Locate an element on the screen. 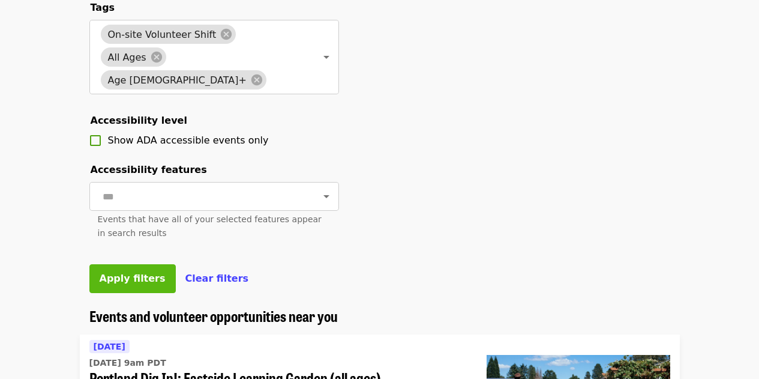 The width and height of the screenshot is (759, 379). div: All Ages is located at coordinates (133, 57).